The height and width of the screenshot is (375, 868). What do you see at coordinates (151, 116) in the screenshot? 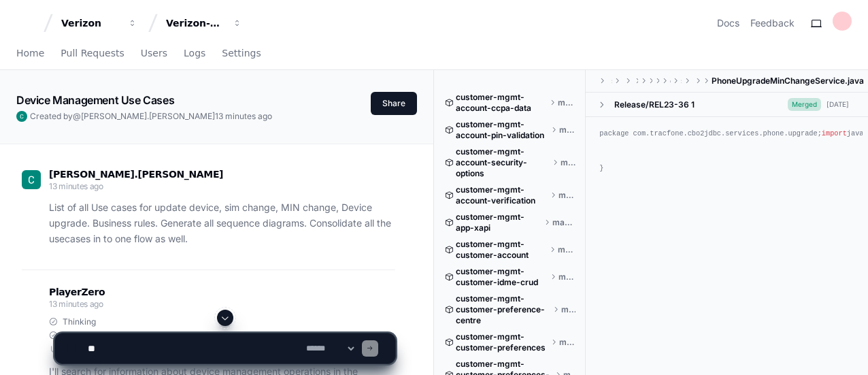
I see `span: Created by` at bounding box center [151, 116].